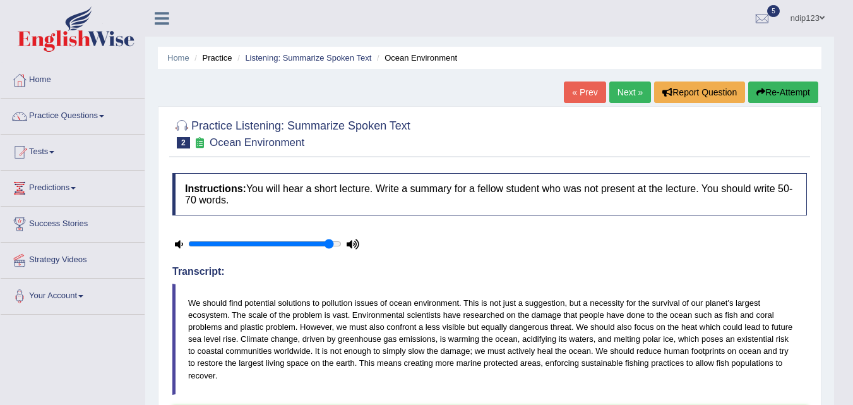  I want to click on a: Listening: Summarize Spoken Text, so click(308, 57).